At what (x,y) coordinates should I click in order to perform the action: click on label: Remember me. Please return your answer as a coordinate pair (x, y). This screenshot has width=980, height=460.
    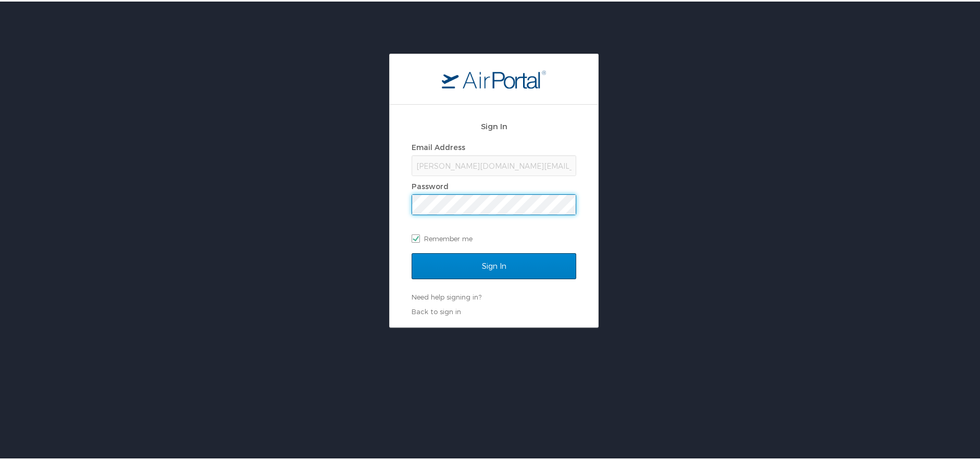
    Looking at the image, I should click on (494, 237).